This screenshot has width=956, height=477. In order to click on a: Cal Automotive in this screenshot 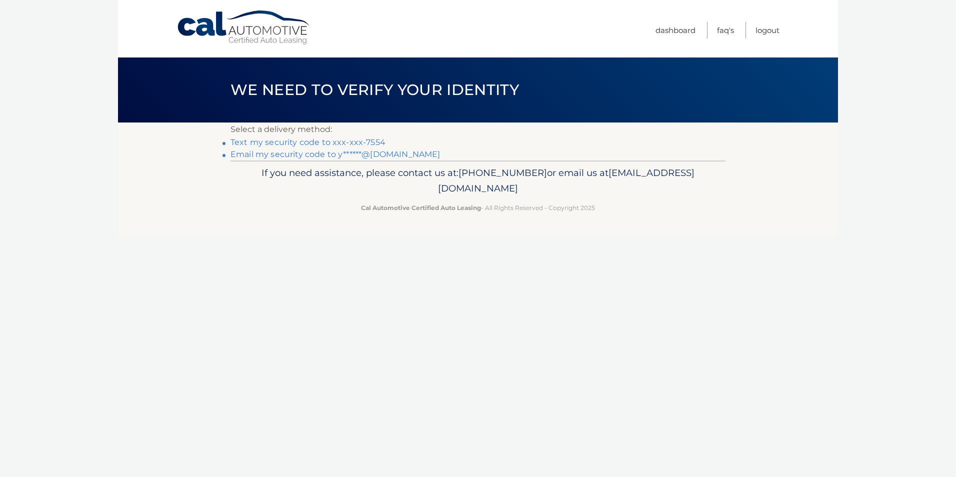, I will do `click(244, 27)`.